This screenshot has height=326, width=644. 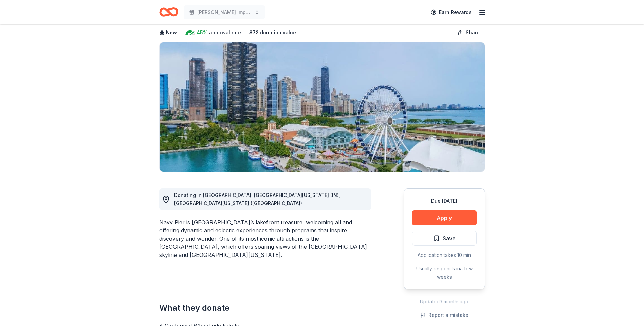 What do you see at coordinates (444, 218) in the screenshot?
I see `button: Apply` at bounding box center [444, 218].